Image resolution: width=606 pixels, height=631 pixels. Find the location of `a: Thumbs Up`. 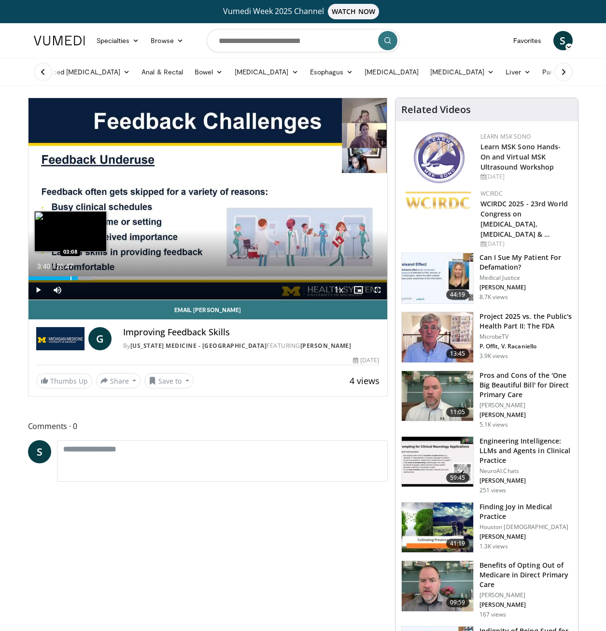

a: Thumbs Up is located at coordinates (64, 380).